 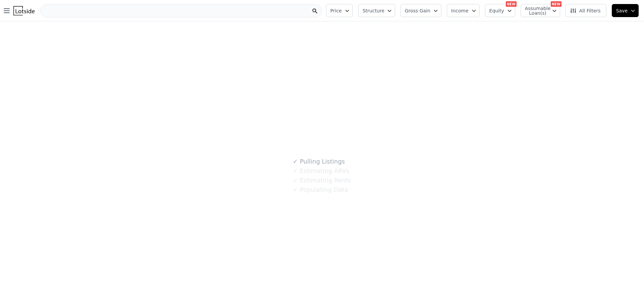 I want to click on button: Assumable Loan(s), so click(x=541, y=10).